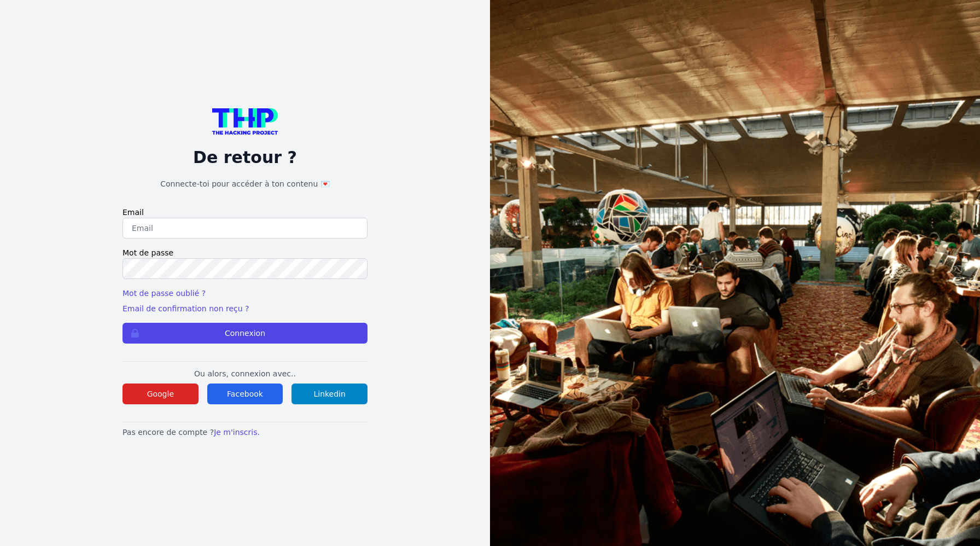 This screenshot has width=980, height=546. Describe the element at coordinates (245, 432) in the screenshot. I see `p: Pas encore de compte ?` at that location.